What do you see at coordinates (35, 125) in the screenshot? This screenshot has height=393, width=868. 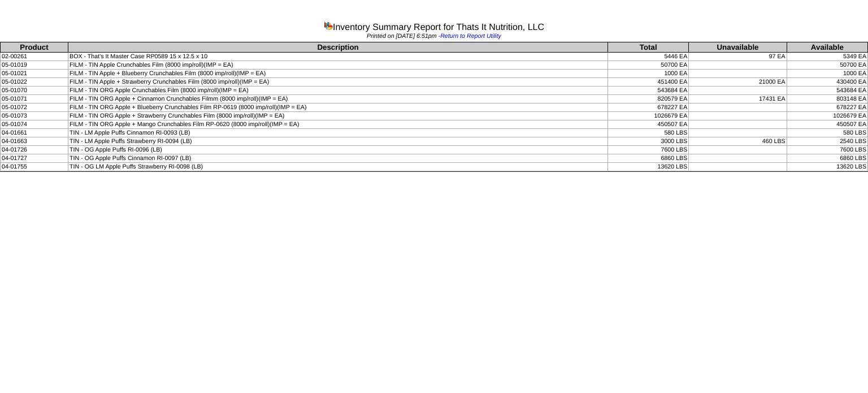 I see `td: 05-01074` at bounding box center [35, 125].